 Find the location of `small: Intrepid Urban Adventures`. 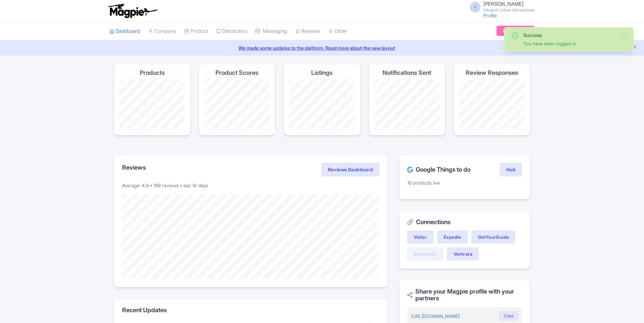

small: Intrepid Urban Adventures is located at coordinates (509, 10).